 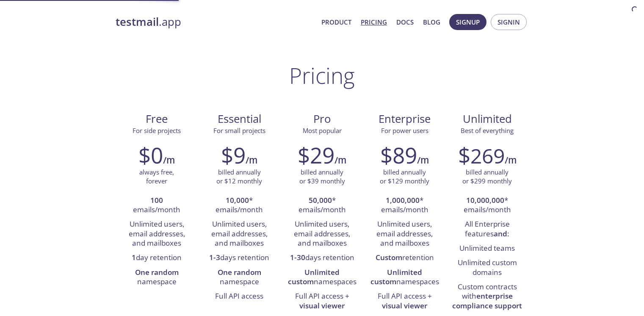 I want to click on h1: Pricing, so click(x=321, y=75).